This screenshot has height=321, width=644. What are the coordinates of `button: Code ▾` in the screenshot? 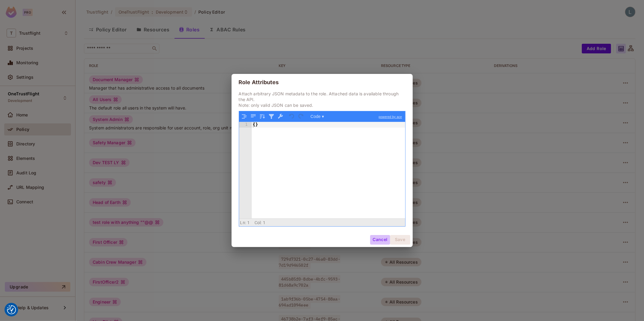 It's located at (317, 116).